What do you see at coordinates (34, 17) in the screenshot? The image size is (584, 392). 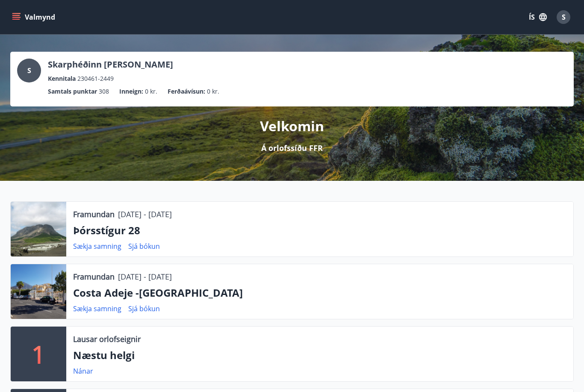 I see `button: menu` at bounding box center [34, 17].